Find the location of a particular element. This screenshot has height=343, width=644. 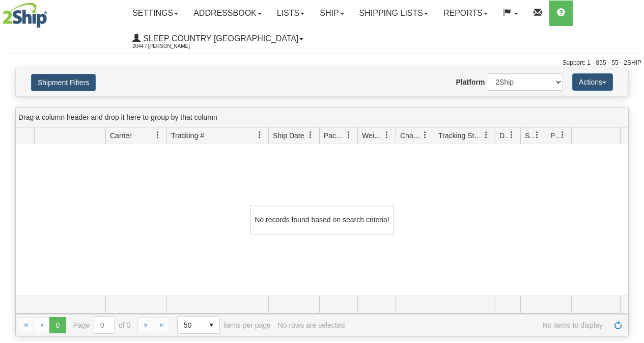

span: Carrier is located at coordinates (121, 135).